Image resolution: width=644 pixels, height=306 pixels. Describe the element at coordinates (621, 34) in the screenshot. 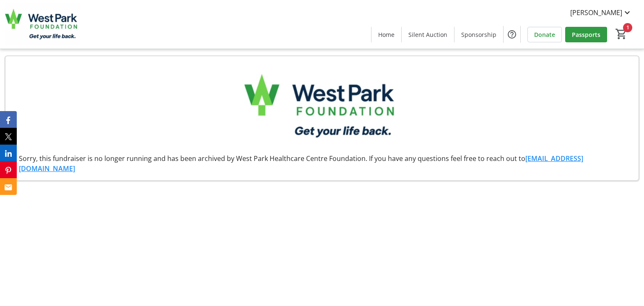

I see `button: Cart` at that location.